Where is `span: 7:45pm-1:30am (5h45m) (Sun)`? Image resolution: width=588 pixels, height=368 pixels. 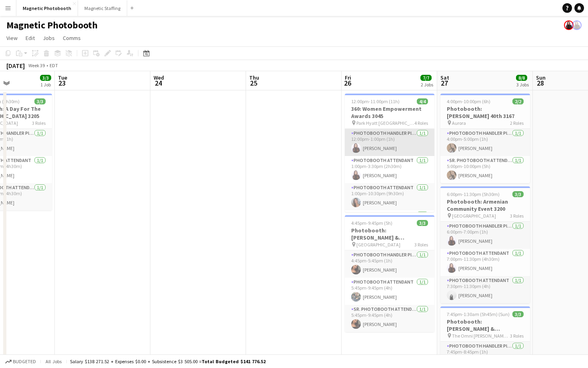 span: 7:45pm-1:30am (5h45m) (Sun) is located at coordinates (478, 314).